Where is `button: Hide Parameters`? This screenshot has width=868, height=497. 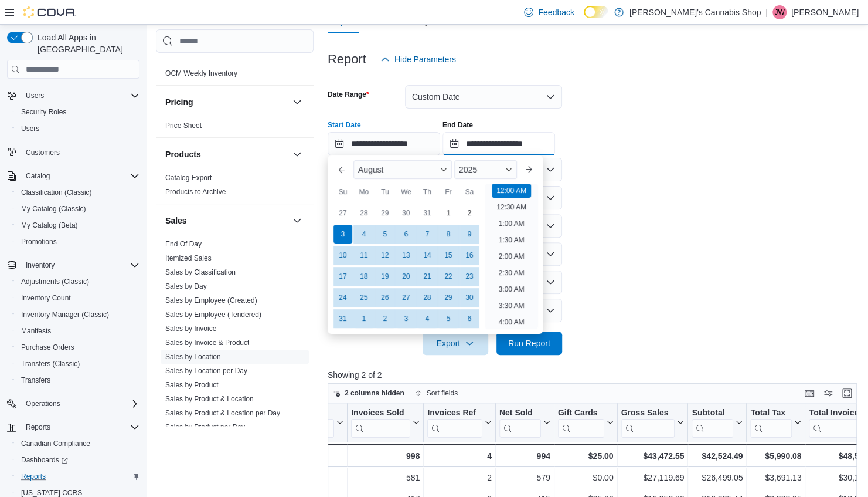
button: Hide Parameters is located at coordinates (418, 59).